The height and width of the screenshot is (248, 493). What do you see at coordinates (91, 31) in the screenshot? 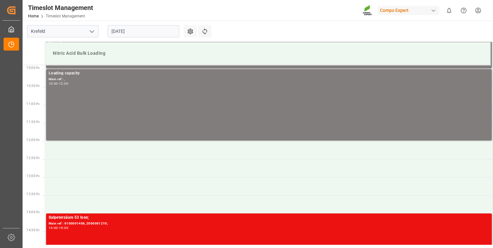
I see `button: open menu` at bounding box center [91, 31].